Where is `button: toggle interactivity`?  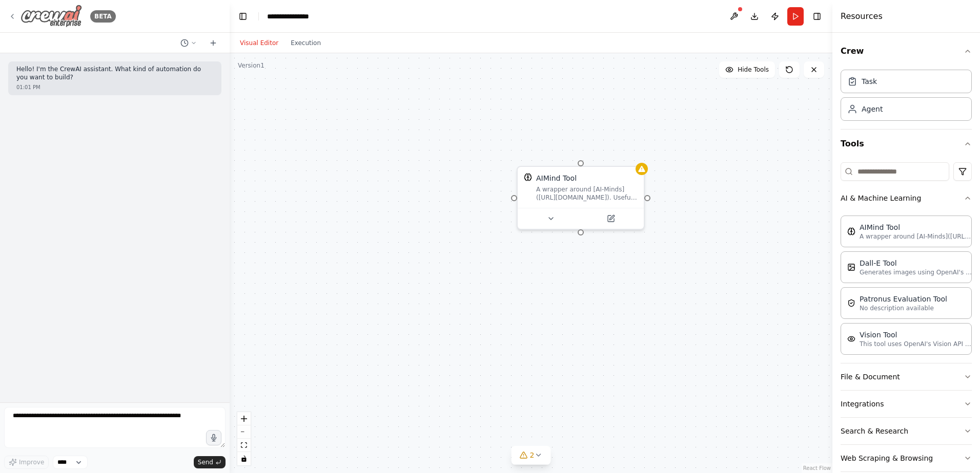
button: toggle interactivity is located at coordinates (244, 459).